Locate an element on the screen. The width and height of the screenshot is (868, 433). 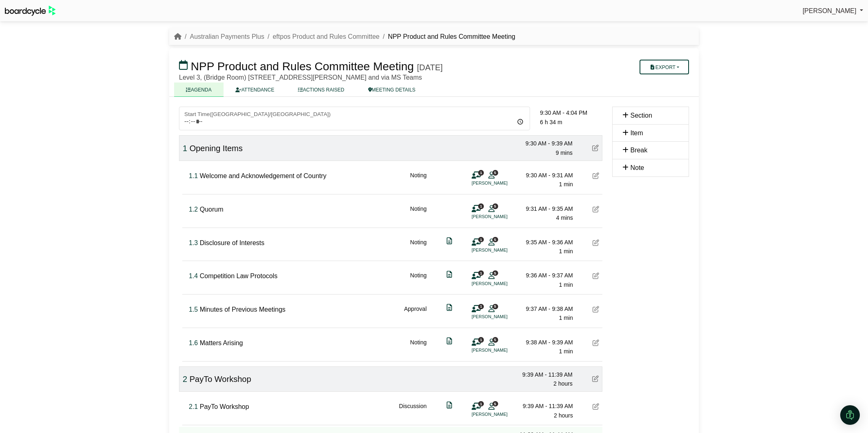
span: Minutes of Previous Meetings is located at coordinates (243, 309).